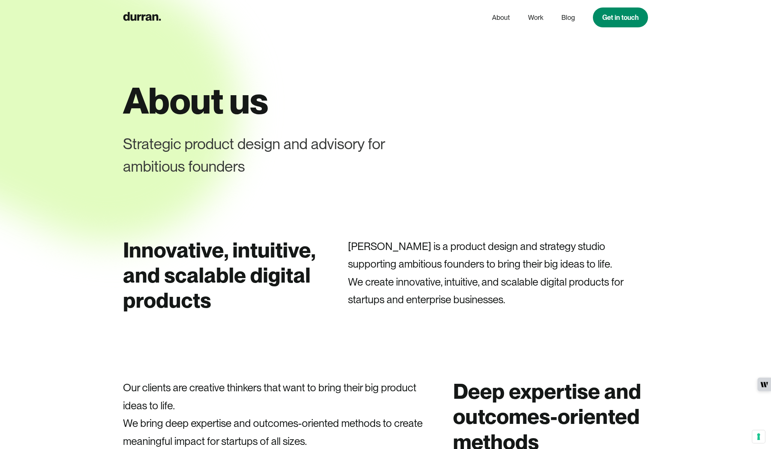 This screenshot has height=449, width=771. Describe the element at coordinates (220, 276) in the screenshot. I see `h3: Innovative, intuitive, and scalable digital products` at that location.